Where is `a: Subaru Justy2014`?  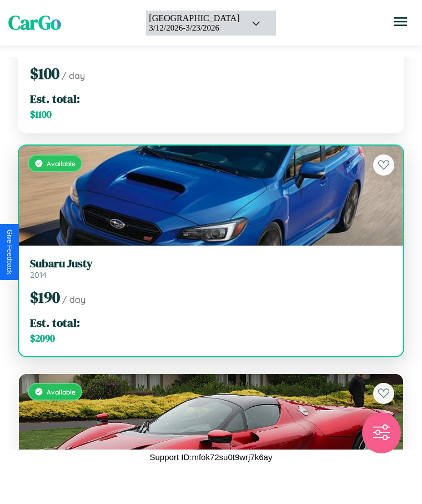
a: Subaru Justy2014 is located at coordinates (211, 269).